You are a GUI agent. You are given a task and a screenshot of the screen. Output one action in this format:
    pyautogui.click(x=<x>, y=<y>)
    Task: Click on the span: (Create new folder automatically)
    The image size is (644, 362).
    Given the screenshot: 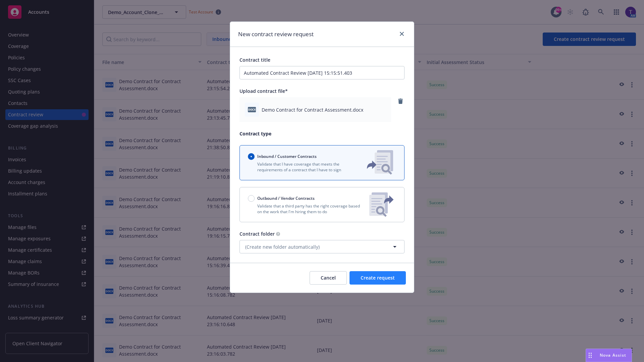 What is the action you would take?
    pyautogui.click(x=282, y=247)
    